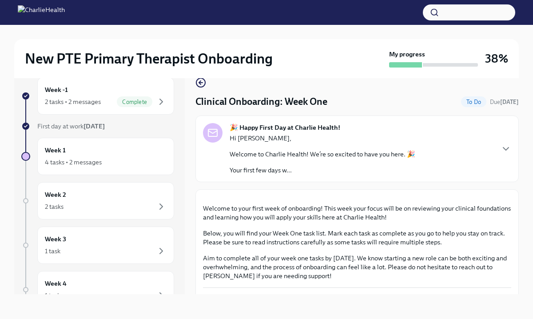  I want to click on span: To Do, so click(473, 102).